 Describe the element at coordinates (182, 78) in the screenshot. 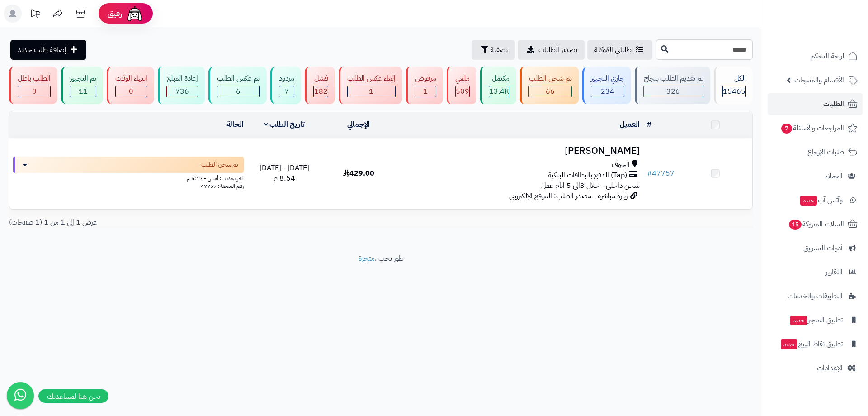

I see `div: إعادة المبلغ` at that location.